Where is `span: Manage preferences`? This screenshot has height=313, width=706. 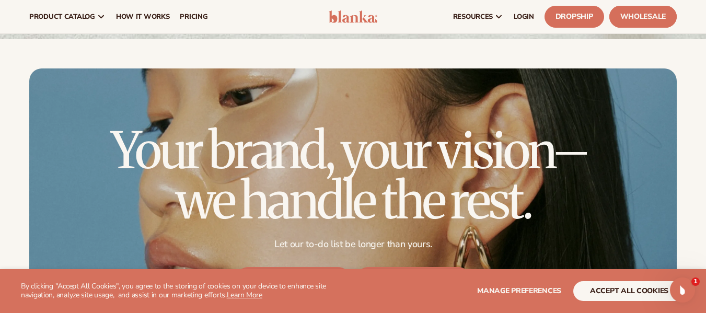 span: Manage preferences is located at coordinates (519, 291).